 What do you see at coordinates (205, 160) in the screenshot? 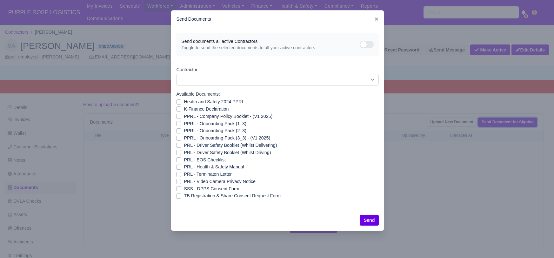
I see `label: PRL - EOS Checklist` at bounding box center [205, 160].